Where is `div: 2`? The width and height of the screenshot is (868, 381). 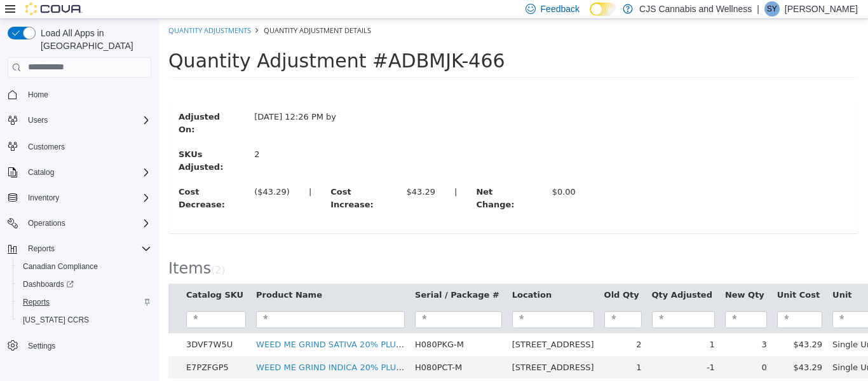
div: 2 is located at coordinates (143, 135).